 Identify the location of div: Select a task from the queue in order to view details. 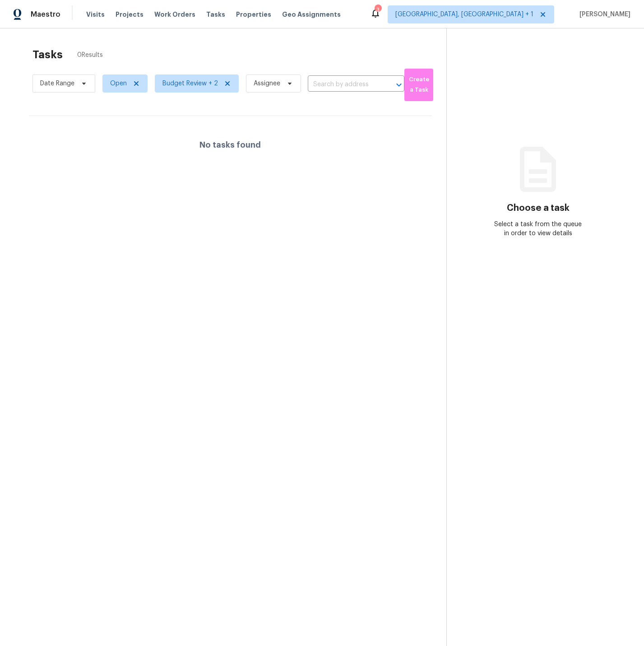
(538, 228).